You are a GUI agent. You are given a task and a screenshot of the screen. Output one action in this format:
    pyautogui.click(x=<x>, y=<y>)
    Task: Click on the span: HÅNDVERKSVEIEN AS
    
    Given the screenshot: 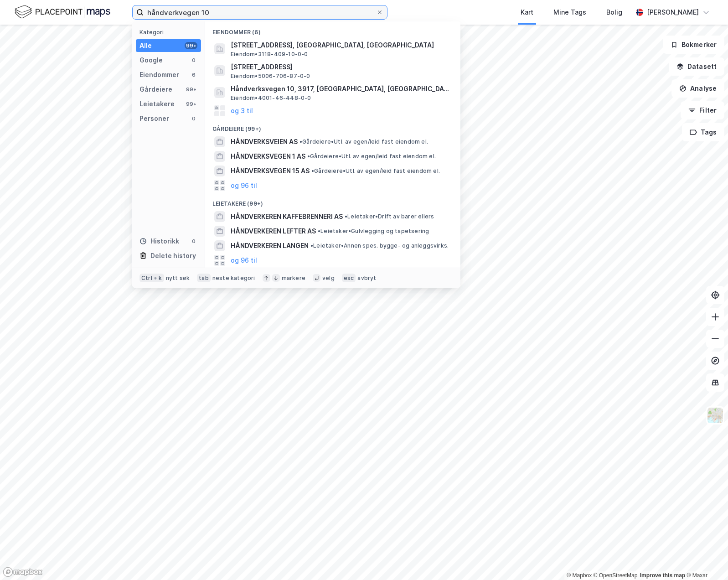 What is the action you would take?
    pyautogui.click(x=264, y=142)
    